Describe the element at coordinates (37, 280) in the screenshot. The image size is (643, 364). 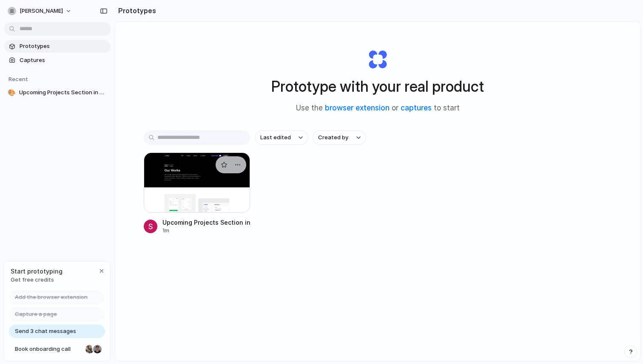
I see `span: Get free credits` at that location.